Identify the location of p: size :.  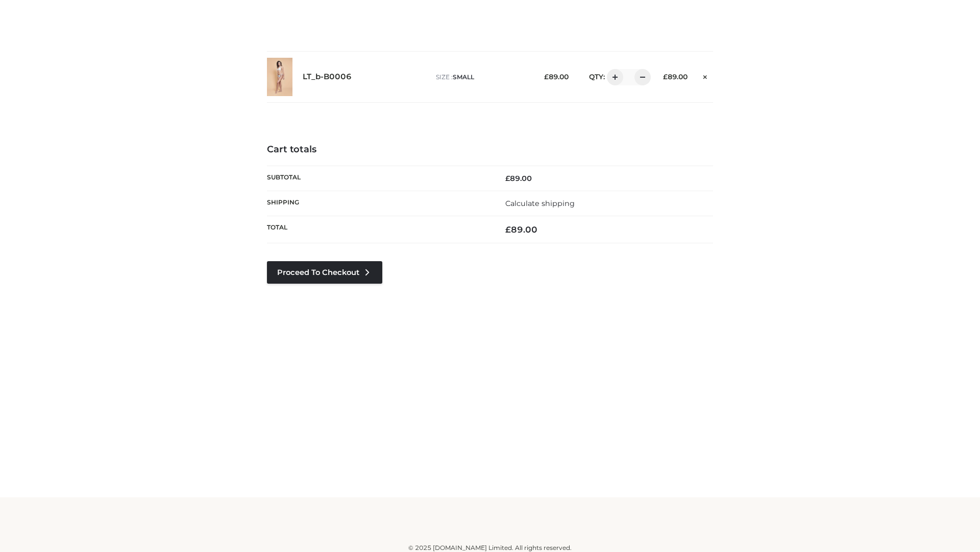
(482, 77).